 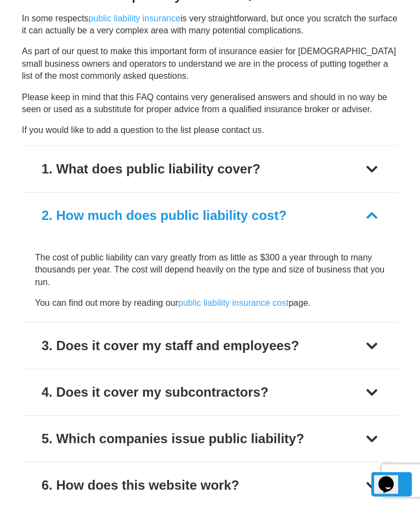 I want to click on p: In some respects is very straightforward, but once you scratch the surface it can actually be a v..., so click(x=210, y=26).